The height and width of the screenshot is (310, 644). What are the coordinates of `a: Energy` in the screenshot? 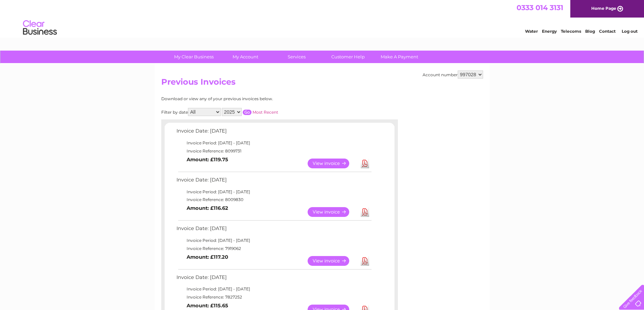 It's located at (549, 31).